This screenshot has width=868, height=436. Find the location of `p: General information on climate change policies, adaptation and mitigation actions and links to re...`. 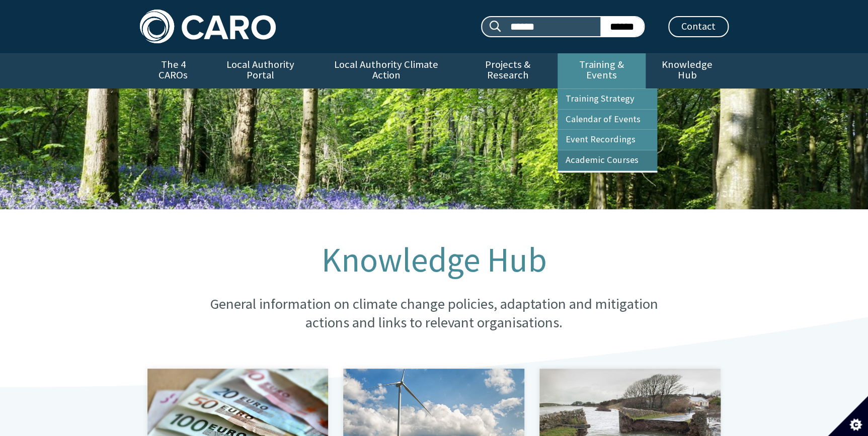

p: General information on climate change policies, adaptation and mitigation actions and links to re... is located at coordinates (434, 313).